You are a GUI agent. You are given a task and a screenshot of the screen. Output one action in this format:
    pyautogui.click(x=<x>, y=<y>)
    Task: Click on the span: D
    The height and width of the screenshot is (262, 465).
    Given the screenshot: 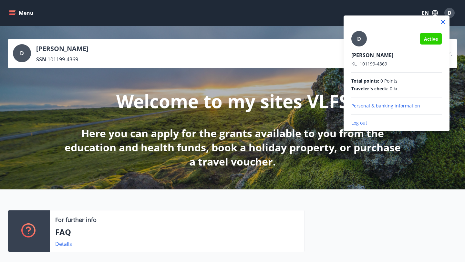 What is the action you would take?
    pyautogui.click(x=359, y=39)
    